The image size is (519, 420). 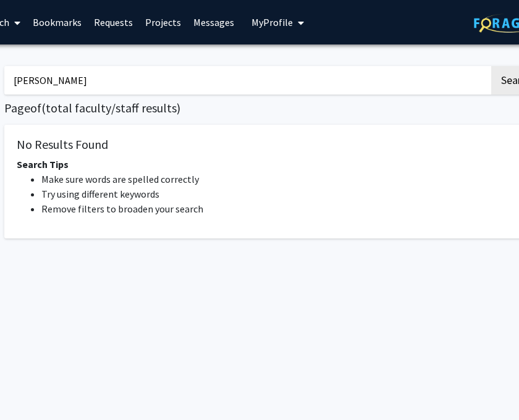 I want to click on span: My Profile, so click(x=272, y=22).